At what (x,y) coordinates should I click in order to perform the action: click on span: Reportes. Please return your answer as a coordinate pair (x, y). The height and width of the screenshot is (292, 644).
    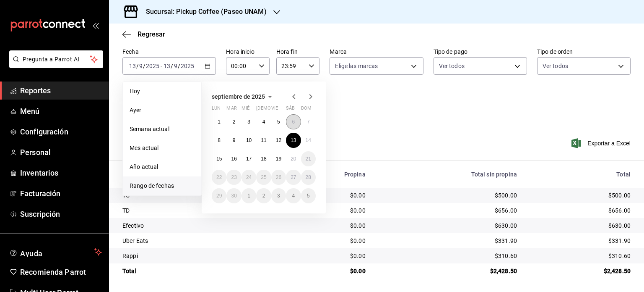
    Looking at the image, I should click on (61, 90).